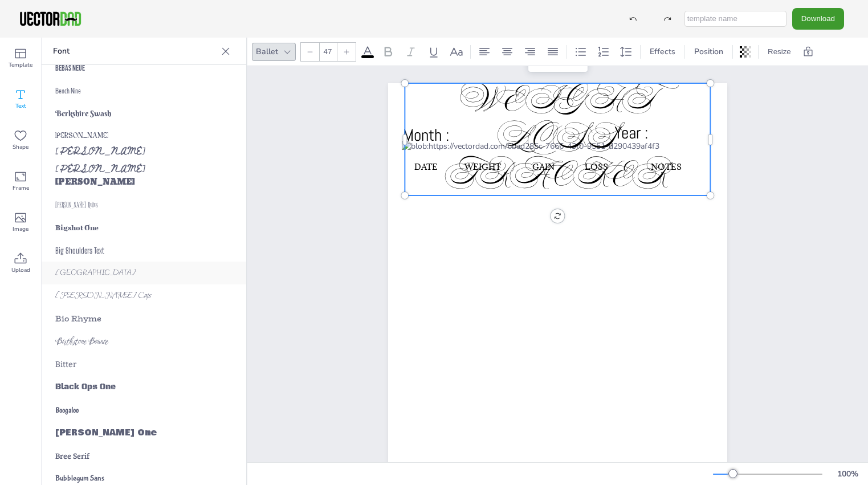 This screenshot has height=485, width=868. I want to click on span: Image, so click(20, 229).